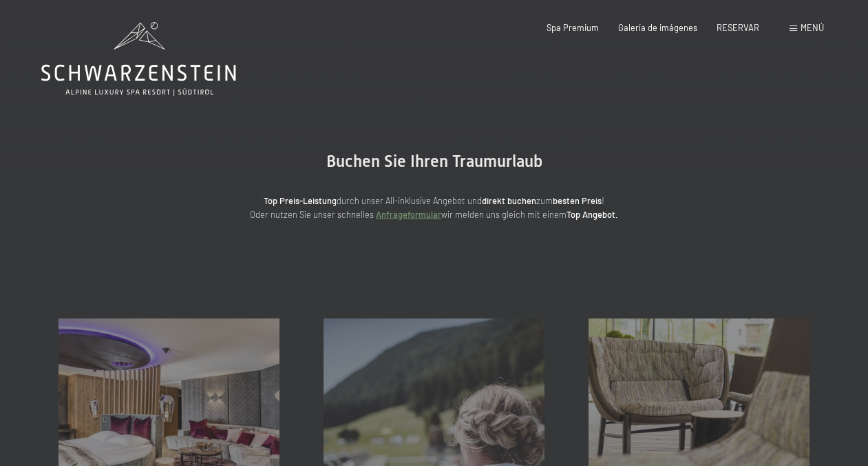 This screenshot has width=868, height=466. Describe the element at coordinates (593, 215) in the screenshot. I see `strong: Top Angebot.` at that location.